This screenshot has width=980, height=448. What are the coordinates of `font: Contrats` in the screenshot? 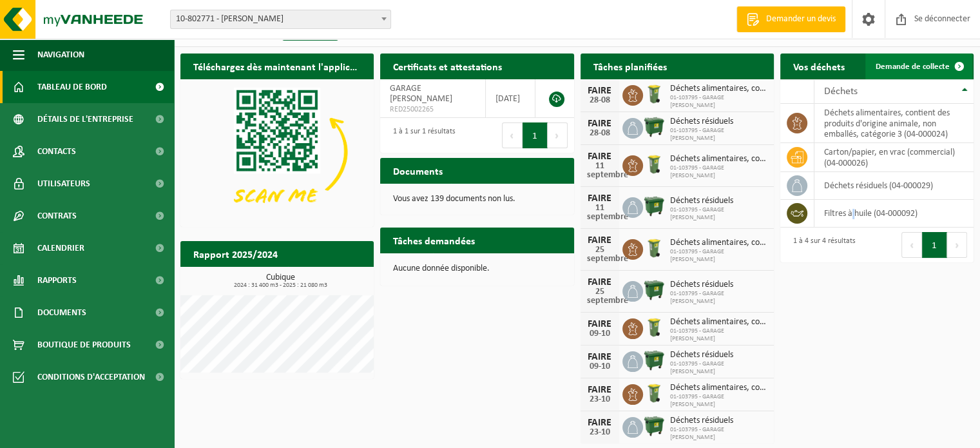 It's located at (56, 215).